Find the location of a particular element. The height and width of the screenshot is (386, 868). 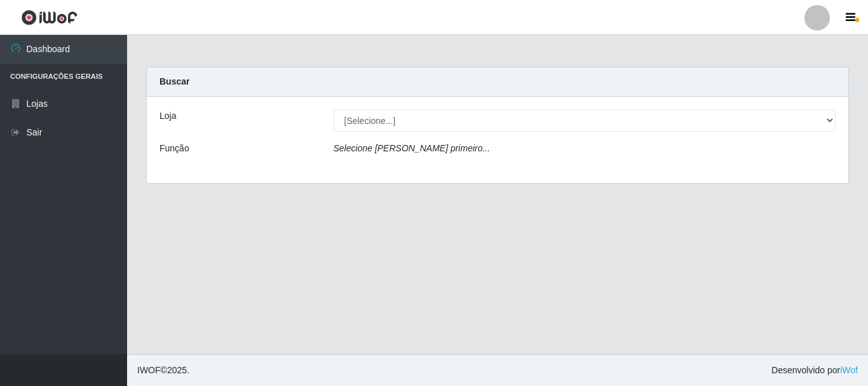

img: CoreUI Logo is located at coordinates (49, 17).